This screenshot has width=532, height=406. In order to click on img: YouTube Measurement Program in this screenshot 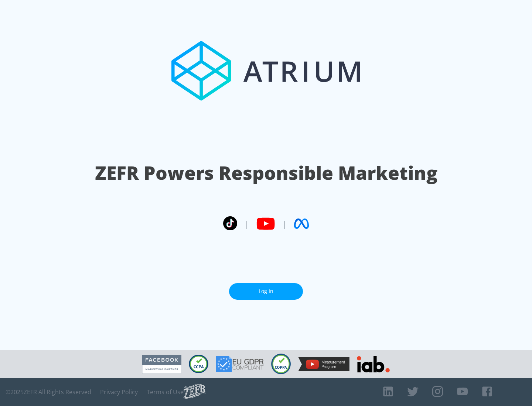, I will do `click(324, 364)`.